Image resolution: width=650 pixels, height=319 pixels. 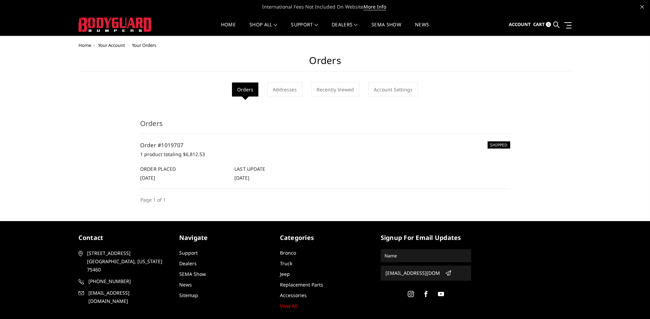 What do you see at coordinates (325, 63) in the screenshot?
I see `h1: Orders` at bounding box center [325, 63].